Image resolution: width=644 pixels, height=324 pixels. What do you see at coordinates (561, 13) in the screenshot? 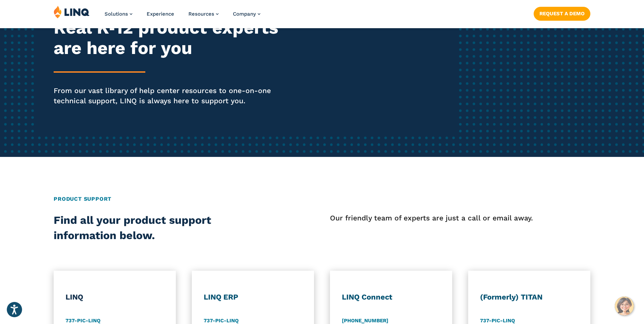
I see `nav: Button Navigation` at bounding box center [561, 13].